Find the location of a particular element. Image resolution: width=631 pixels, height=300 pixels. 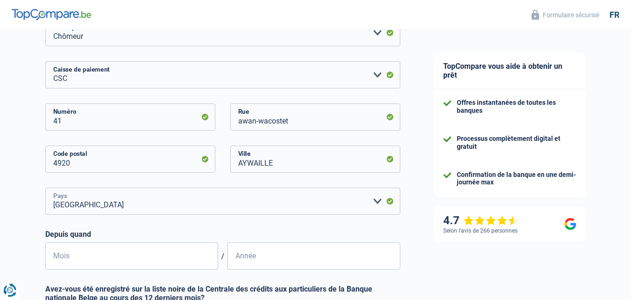

img: TopCompare Logo is located at coordinates (51, 14).